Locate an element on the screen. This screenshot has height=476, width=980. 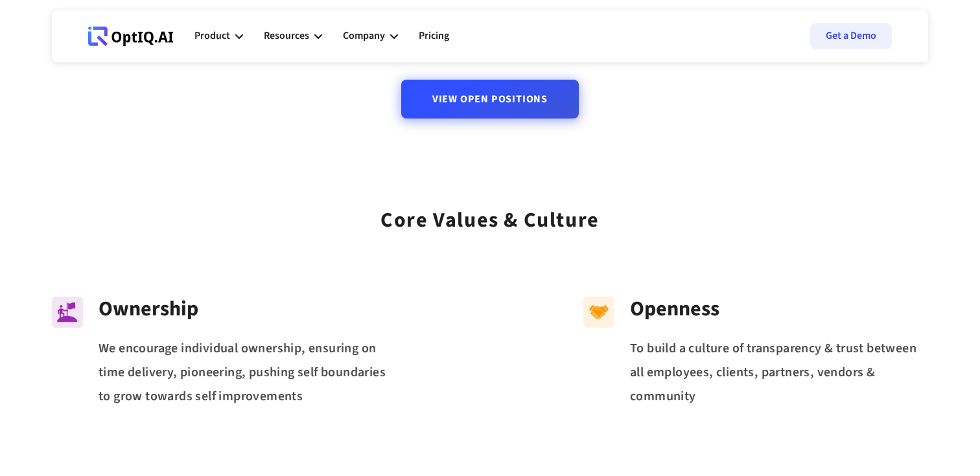
div: Core values & Culture is located at coordinates (490, 214).